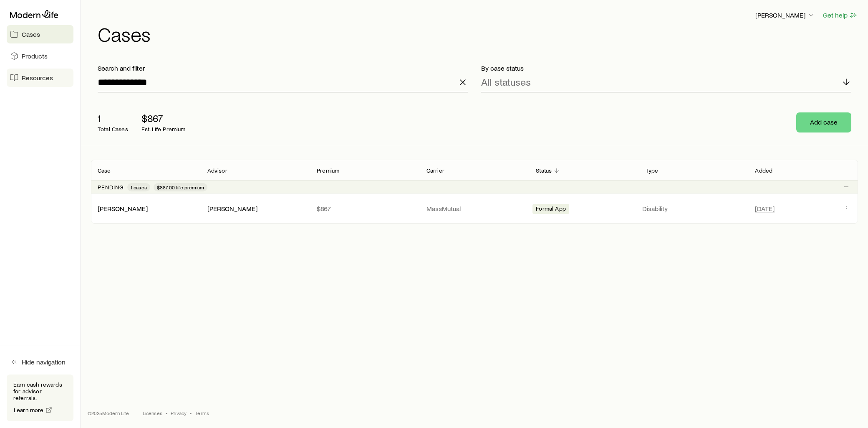  I want to click on p: © 2025 Modern Life, so click(108, 413).